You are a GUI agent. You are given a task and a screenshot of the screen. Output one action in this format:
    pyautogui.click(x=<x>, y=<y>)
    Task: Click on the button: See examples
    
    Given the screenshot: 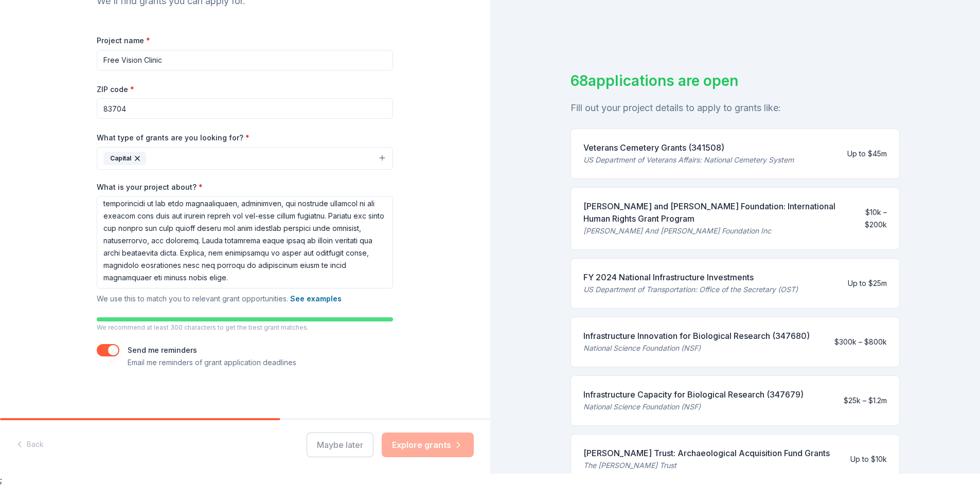 What is the action you would take?
    pyautogui.click(x=316, y=299)
    